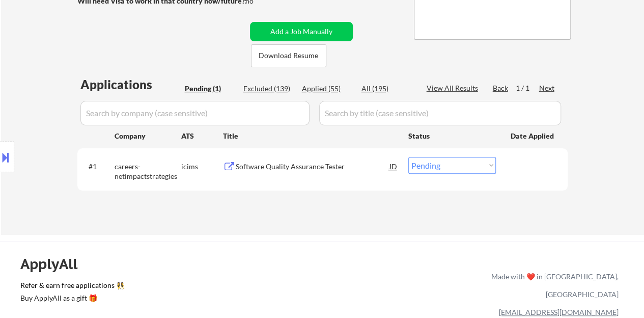  What do you see at coordinates (202, 167) in the screenshot?
I see `div: icims` at bounding box center [202, 167].